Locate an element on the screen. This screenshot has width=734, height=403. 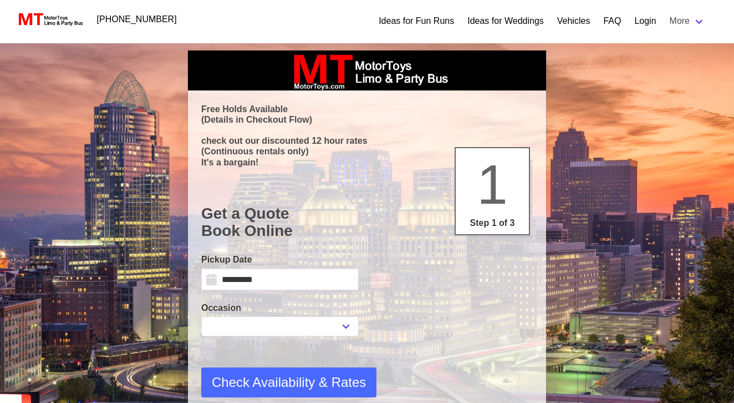
button: Check Availability & Rates is located at coordinates (289, 382).